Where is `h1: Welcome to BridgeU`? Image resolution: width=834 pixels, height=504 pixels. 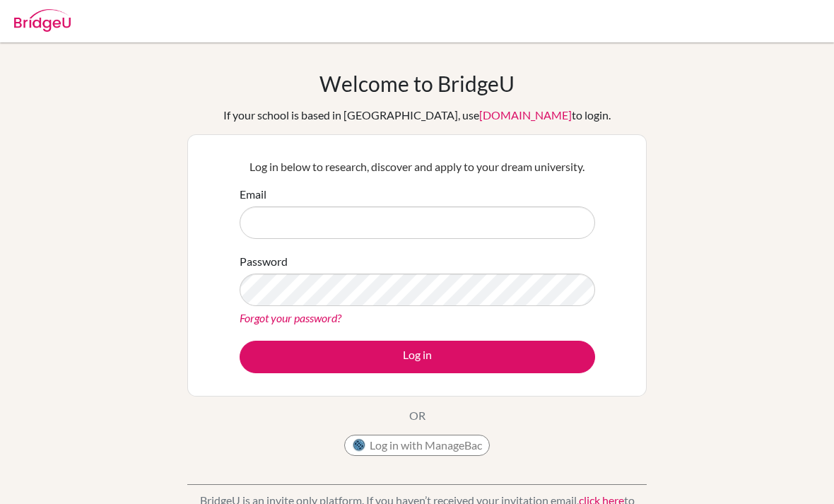 h1: Welcome to BridgeU is located at coordinates (417, 83).